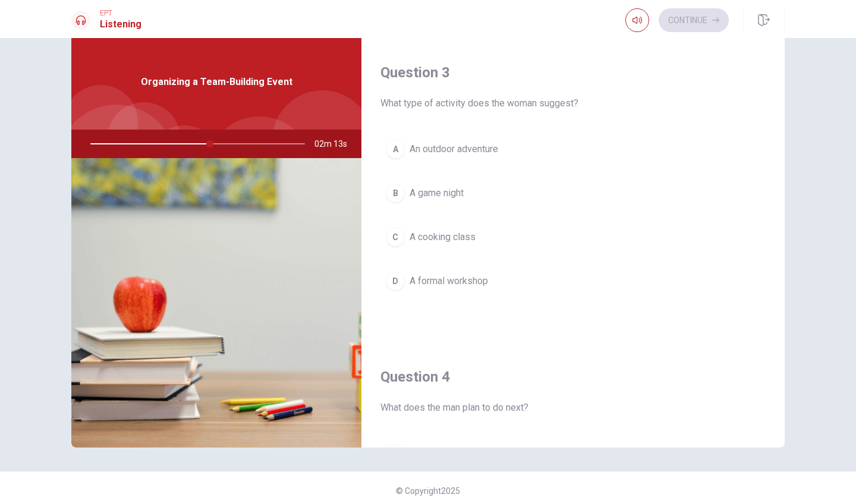 The image size is (856, 504). I want to click on span: © Copyright 2025, so click(428, 491).